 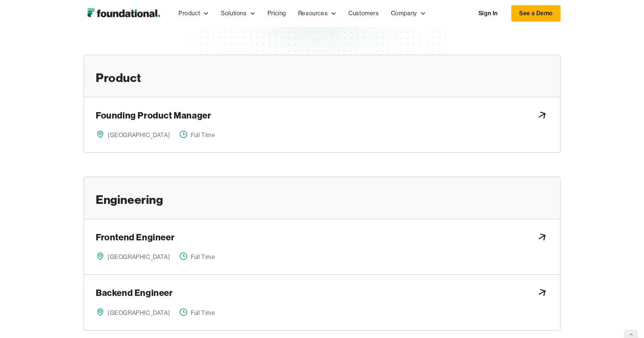 I want to click on img: Foundational Logo, so click(x=123, y=13).